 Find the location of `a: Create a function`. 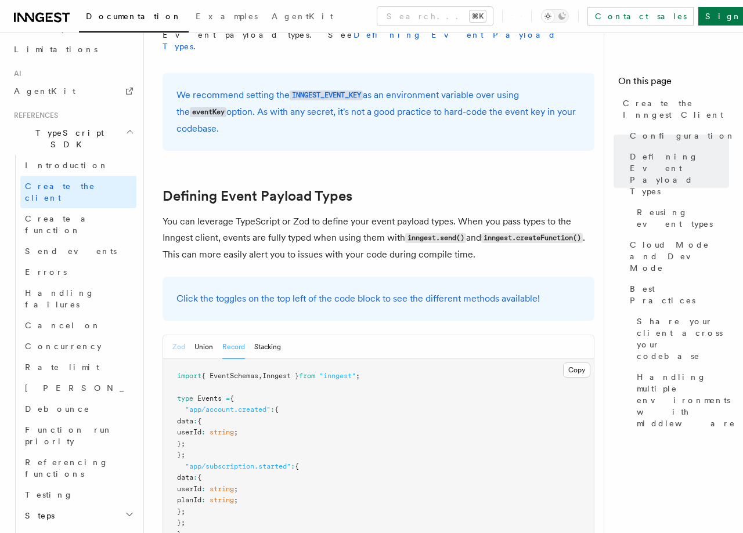

a: Create a function is located at coordinates (78, 225).